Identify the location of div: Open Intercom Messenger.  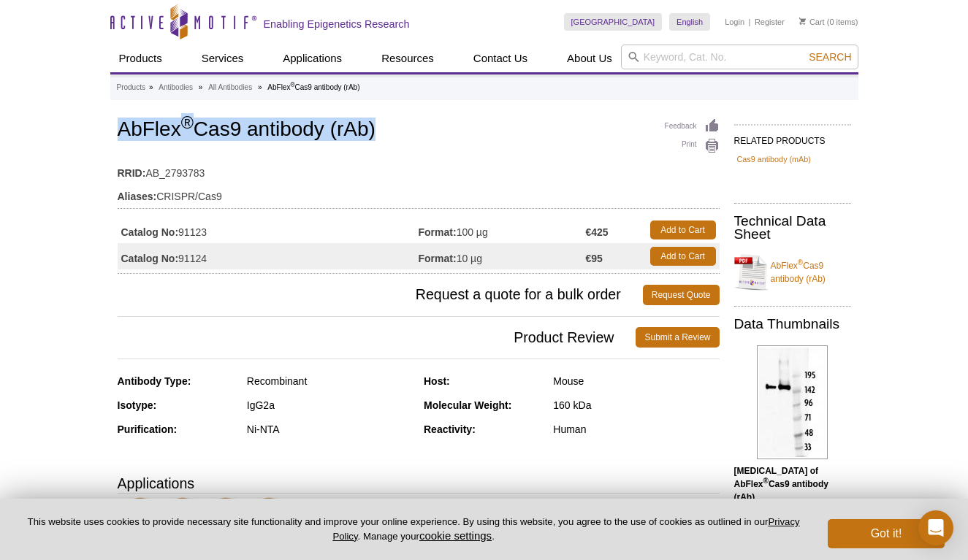
(936, 528).